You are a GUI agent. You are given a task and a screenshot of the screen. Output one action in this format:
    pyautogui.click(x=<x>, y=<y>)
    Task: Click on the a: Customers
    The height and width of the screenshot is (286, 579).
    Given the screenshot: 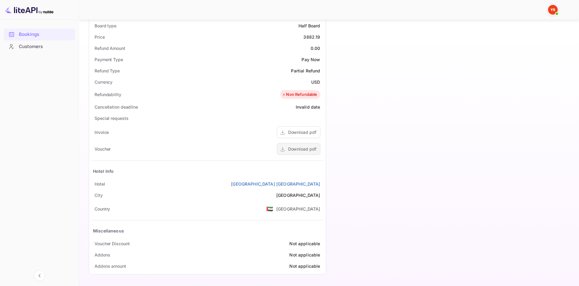 What is the action you would take?
    pyautogui.click(x=39, y=46)
    